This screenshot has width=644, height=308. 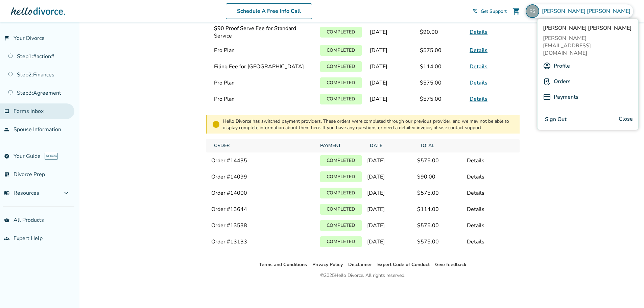 I want to click on a: Orders, so click(x=562, y=81).